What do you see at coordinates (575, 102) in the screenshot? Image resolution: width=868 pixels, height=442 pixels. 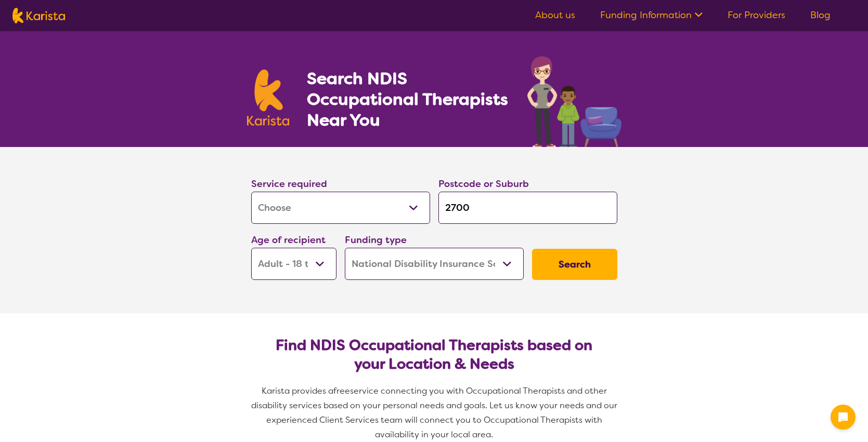 I see `img: occupational-therapy` at bounding box center [575, 102].